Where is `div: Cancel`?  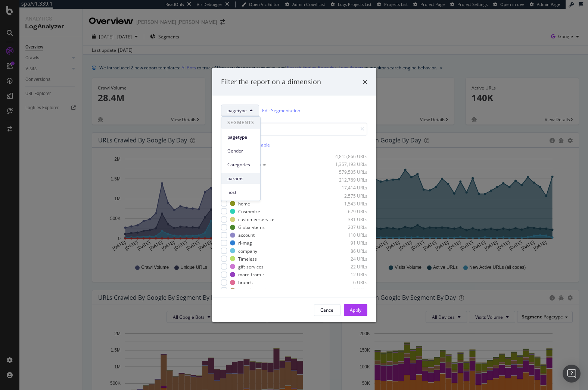
div: Cancel is located at coordinates (327, 309).